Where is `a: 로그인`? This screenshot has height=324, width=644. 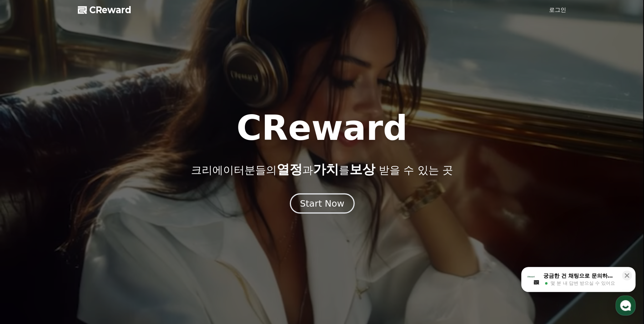 a: 로그인 is located at coordinates (557, 10).